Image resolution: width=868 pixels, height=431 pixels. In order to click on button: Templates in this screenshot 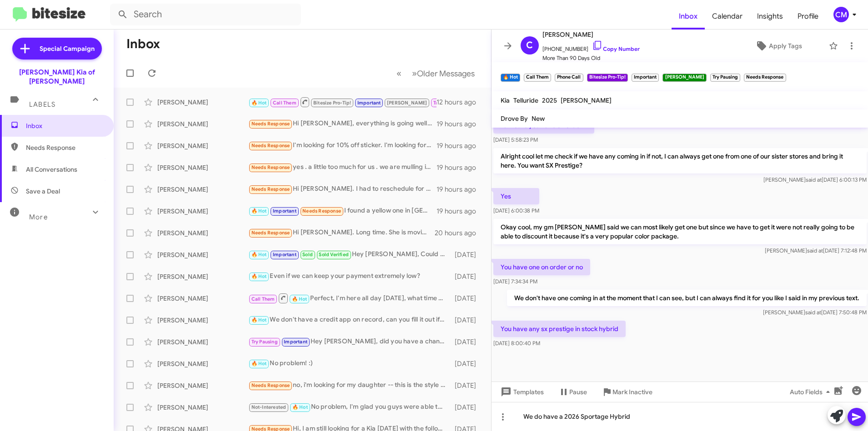, I will do `click(521, 392)`.